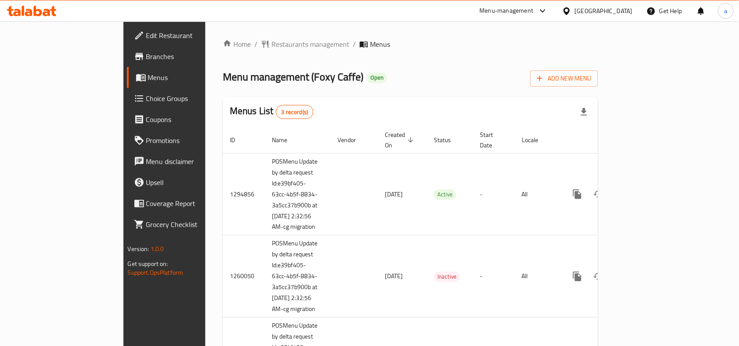 The width and height of the screenshot is (739, 346). Describe the element at coordinates (352, 140) in the screenshot. I see `span: Vendor` at that location.